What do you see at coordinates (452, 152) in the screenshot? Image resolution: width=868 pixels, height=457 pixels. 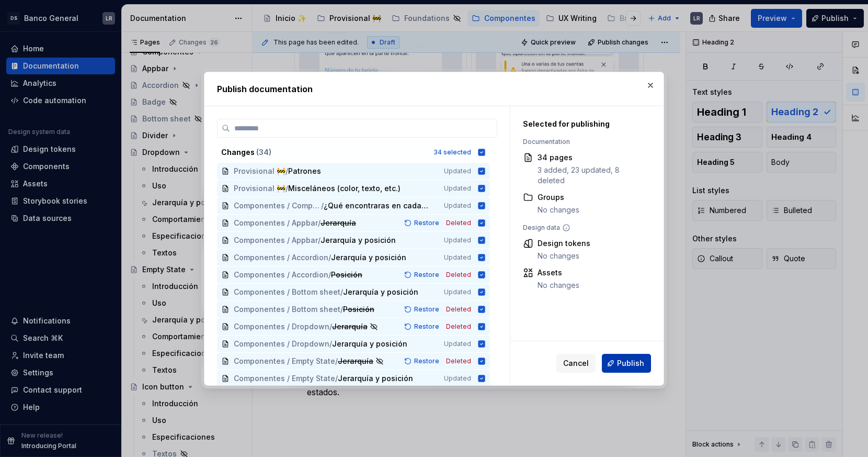 I see `div: 34 selected` at bounding box center [452, 152].